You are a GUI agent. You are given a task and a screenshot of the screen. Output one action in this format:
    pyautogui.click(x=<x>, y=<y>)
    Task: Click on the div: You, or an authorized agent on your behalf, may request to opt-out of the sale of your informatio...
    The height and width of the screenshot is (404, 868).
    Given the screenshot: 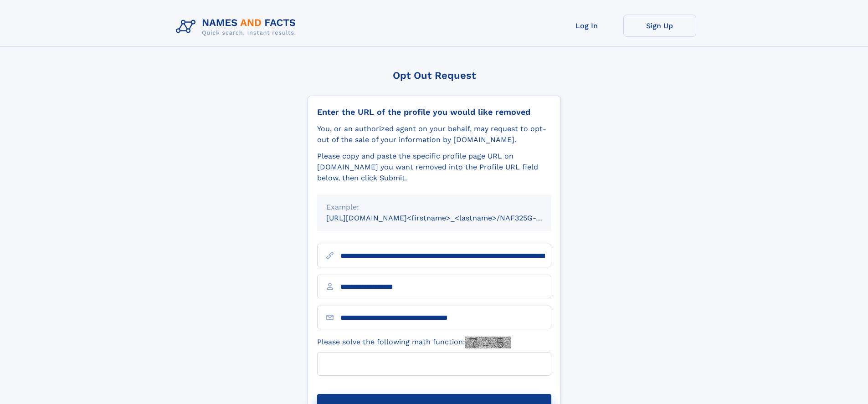 What is the action you would take?
    pyautogui.click(x=434, y=134)
    